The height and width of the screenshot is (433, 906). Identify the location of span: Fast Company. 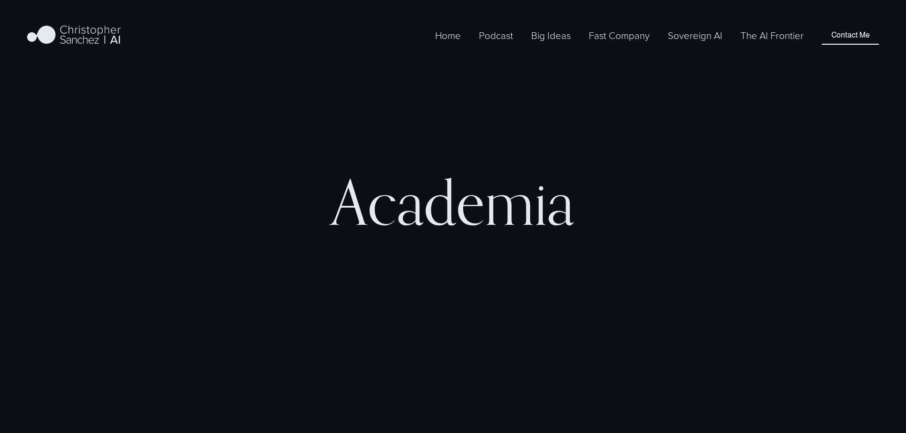
(619, 35).